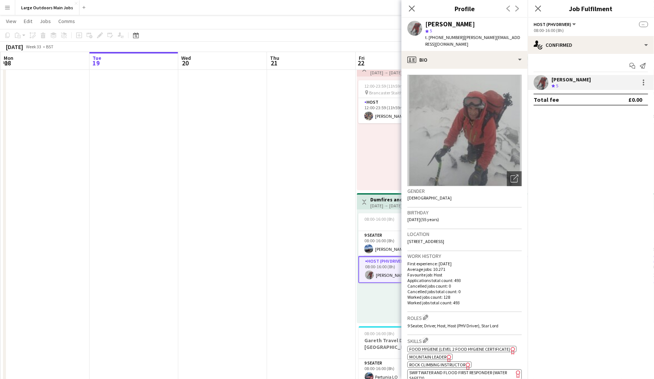 The image size is (654, 379). What do you see at coordinates (465, 286) in the screenshot?
I see `p: Cancelled jobs count: 0` at bounding box center [465, 286].